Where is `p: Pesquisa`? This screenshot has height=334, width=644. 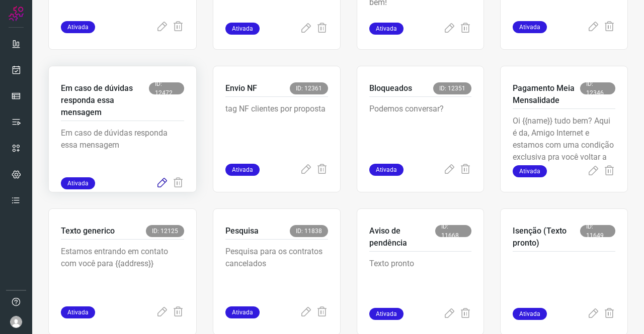
p: Pesquisa is located at coordinates (242, 232).